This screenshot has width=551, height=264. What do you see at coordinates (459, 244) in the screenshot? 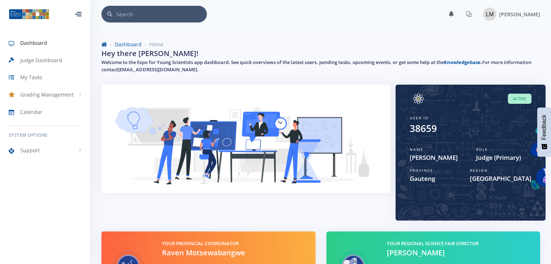
I see `h5: Your Regional Science Fair Director` at bounding box center [459, 244].